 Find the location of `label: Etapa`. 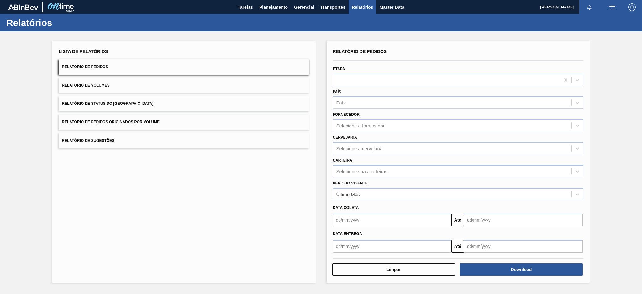

label: Etapa is located at coordinates (339, 69).